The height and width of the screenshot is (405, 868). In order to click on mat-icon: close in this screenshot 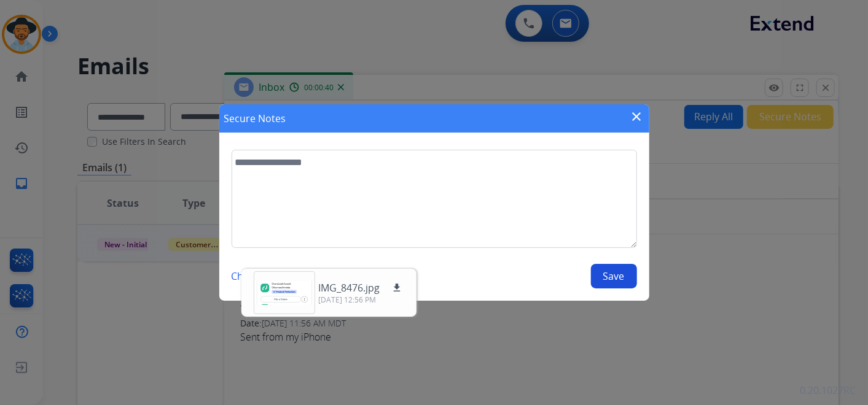, I will do `click(637, 117)`.